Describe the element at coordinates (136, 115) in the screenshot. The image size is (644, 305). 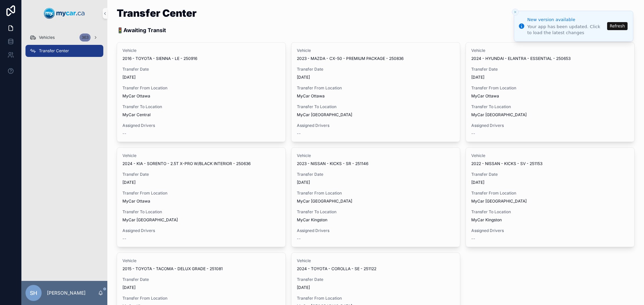
I see `span: MyCar Central` at that location.